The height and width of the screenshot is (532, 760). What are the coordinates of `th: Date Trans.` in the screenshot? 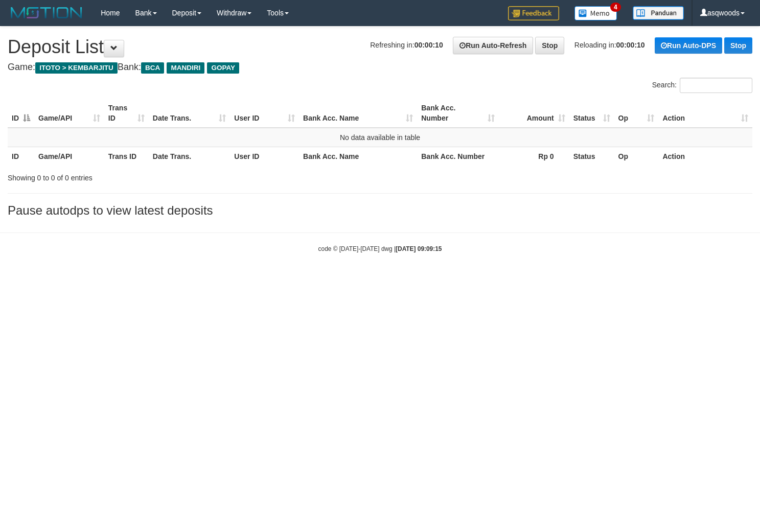 It's located at (189, 156).